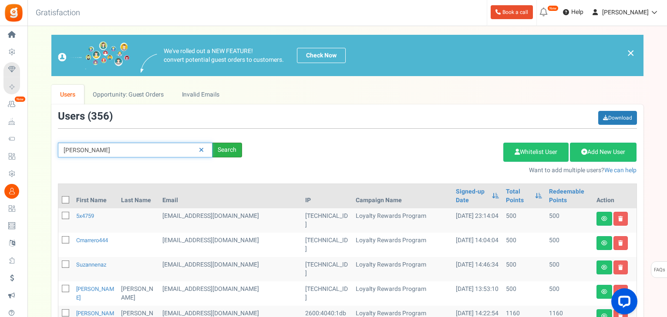 The width and height of the screenshot is (667, 317). Describe the element at coordinates (227, 150) in the screenshot. I see `div: Search` at that location.